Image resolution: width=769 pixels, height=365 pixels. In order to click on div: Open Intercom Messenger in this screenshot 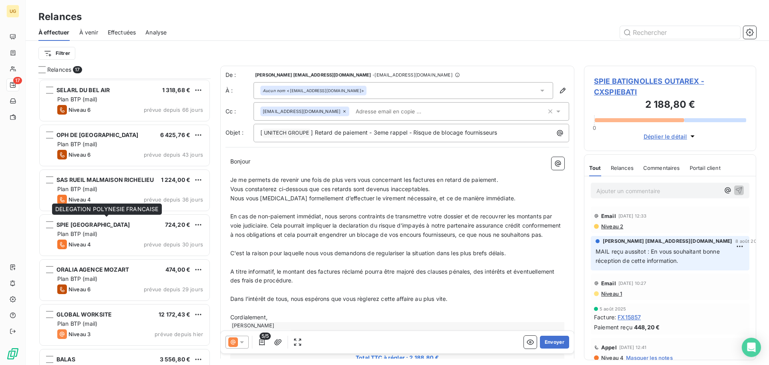, I will do `click(751, 347)`.